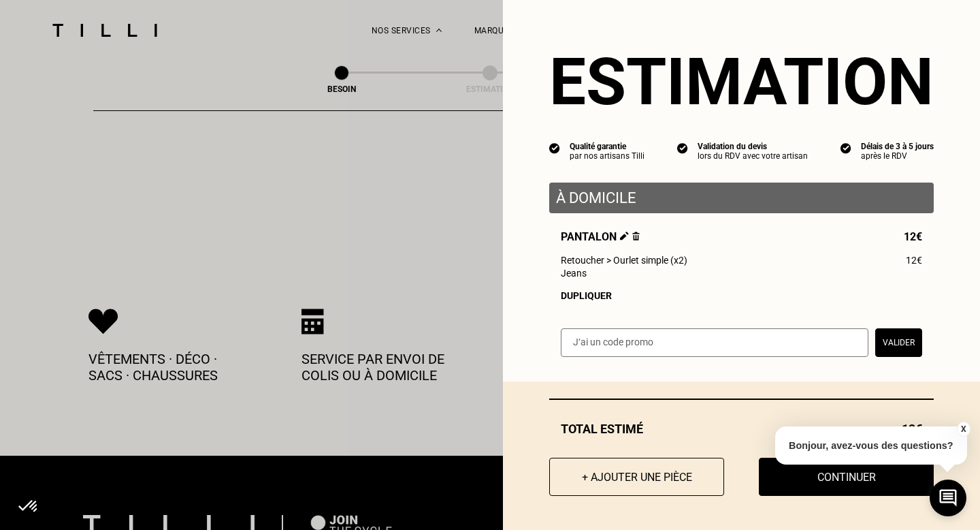 The image size is (980, 530). I want to click on span: Pantalon, so click(600, 236).